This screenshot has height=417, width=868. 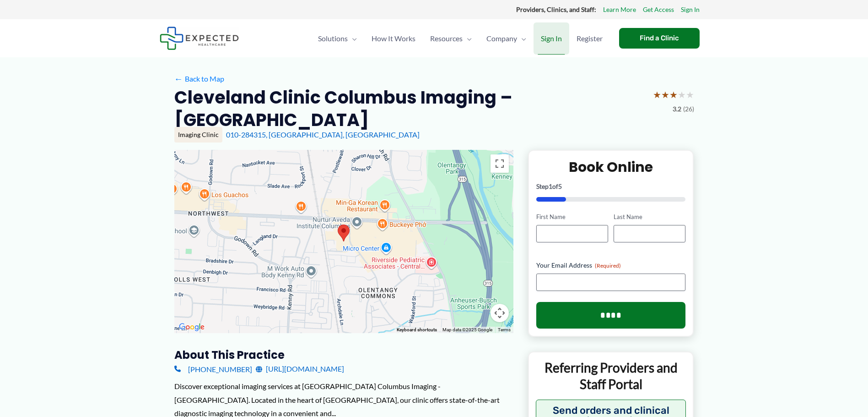 I want to click on h3: About this practice, so click(x=344, y=355).